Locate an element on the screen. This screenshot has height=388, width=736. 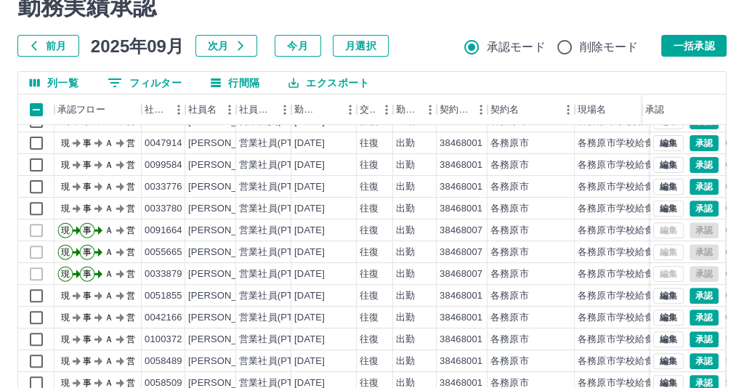
button: 前月 is located at coordinates (48, 46).